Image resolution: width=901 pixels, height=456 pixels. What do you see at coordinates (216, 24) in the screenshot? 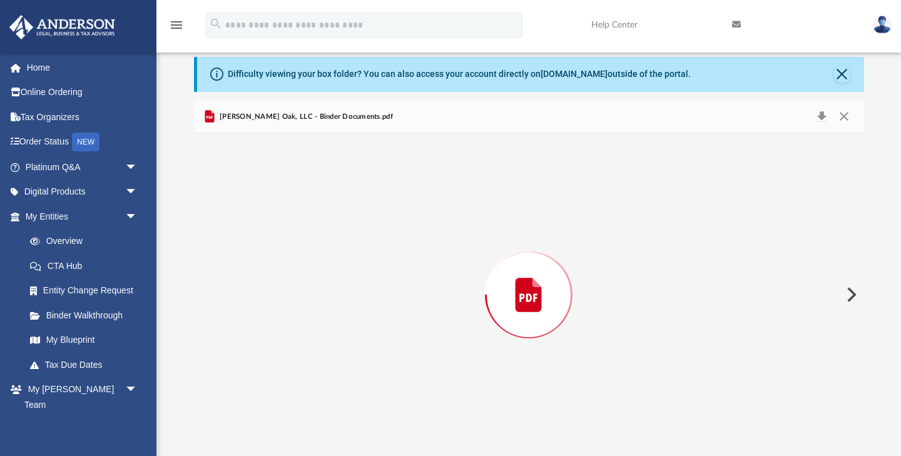
I see `i: search` at bounding box center [216, 24].